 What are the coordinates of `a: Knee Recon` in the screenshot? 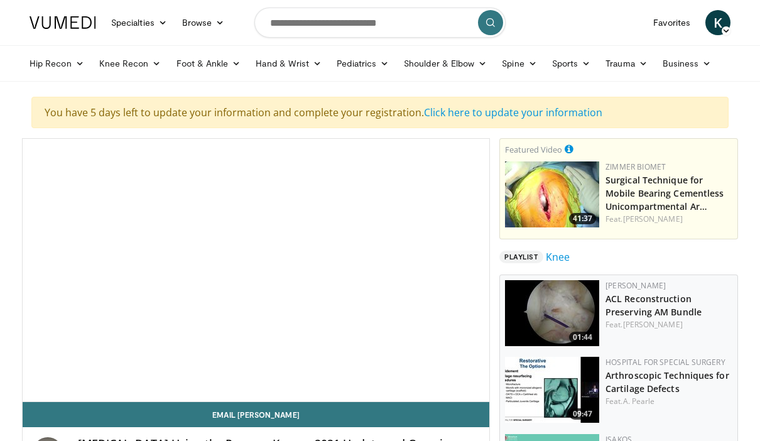 It's located at (130, 63).